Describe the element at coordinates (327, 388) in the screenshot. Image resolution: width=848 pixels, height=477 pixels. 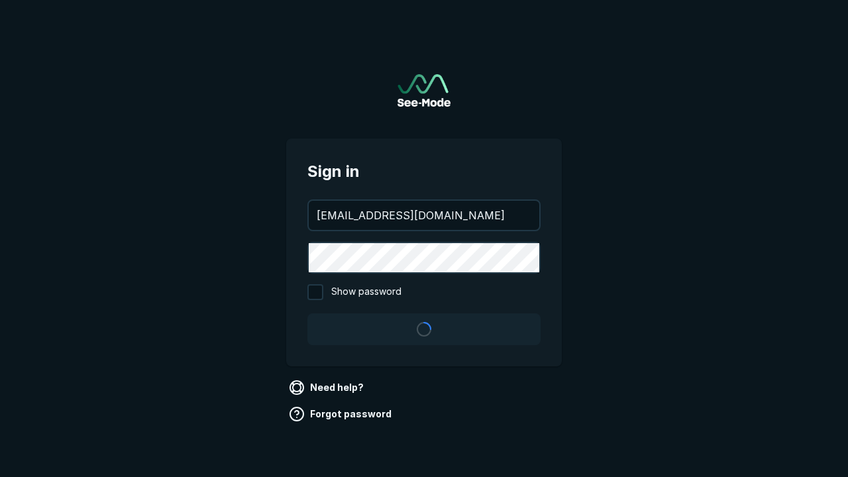
I see `a: Need help?` at that location.